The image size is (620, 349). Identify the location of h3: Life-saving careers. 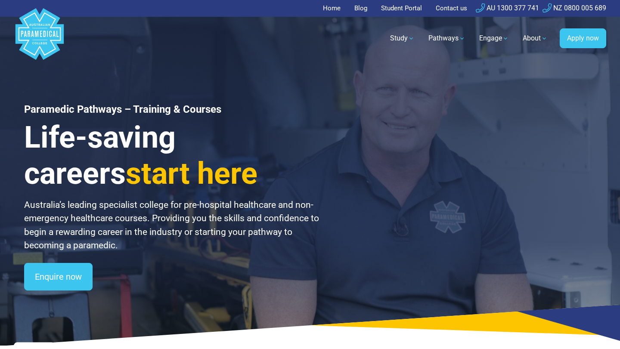
(172, 155).